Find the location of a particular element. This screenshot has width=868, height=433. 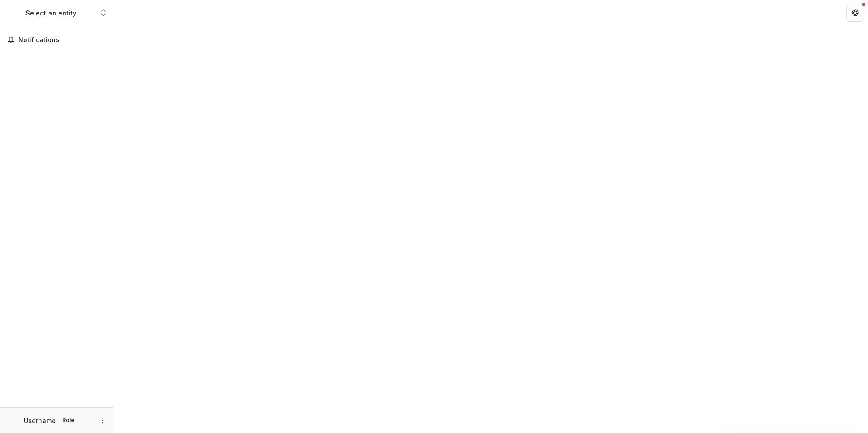

span: Notifications is located at coordinates (62, 40).